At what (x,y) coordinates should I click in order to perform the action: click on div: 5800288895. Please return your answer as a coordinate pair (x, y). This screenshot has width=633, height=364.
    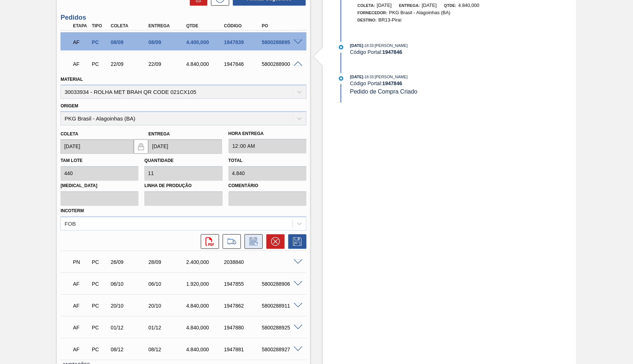
    Looking at the image, I should click on (281, 42).